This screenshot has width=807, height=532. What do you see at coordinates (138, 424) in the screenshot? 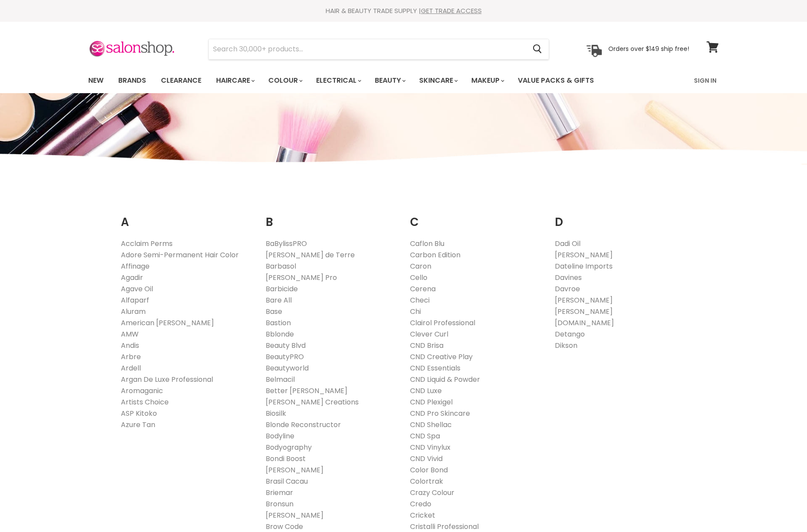
I see `a: Azure Tan` at bounding box center [138, 424].